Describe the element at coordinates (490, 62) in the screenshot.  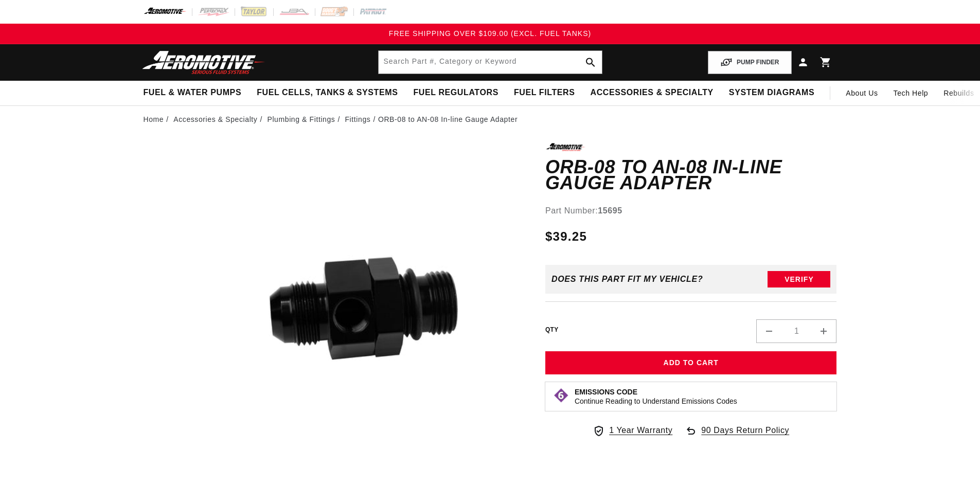
I see `input: Search by Part Number, Category or Keyword` at that location.